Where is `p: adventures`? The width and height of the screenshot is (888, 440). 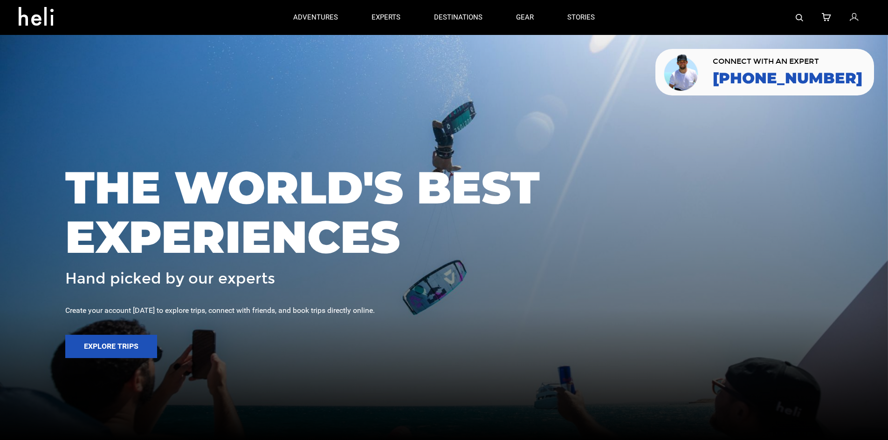 p: adventures is located at coordinates (316, 17).